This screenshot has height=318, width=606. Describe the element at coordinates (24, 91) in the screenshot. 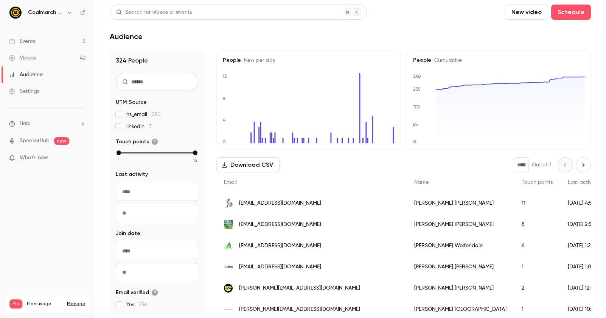

I see `div: Settings` at that location.